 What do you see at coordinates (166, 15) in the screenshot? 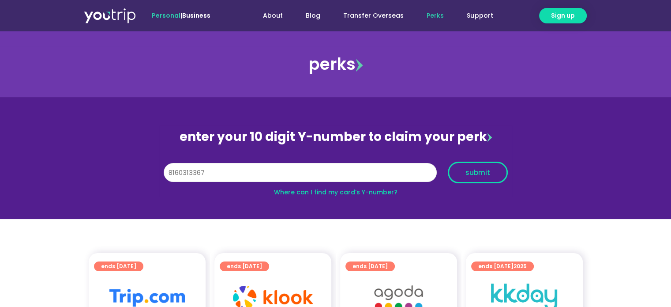
I see `span: Personal` at bounding box center [166, 15].